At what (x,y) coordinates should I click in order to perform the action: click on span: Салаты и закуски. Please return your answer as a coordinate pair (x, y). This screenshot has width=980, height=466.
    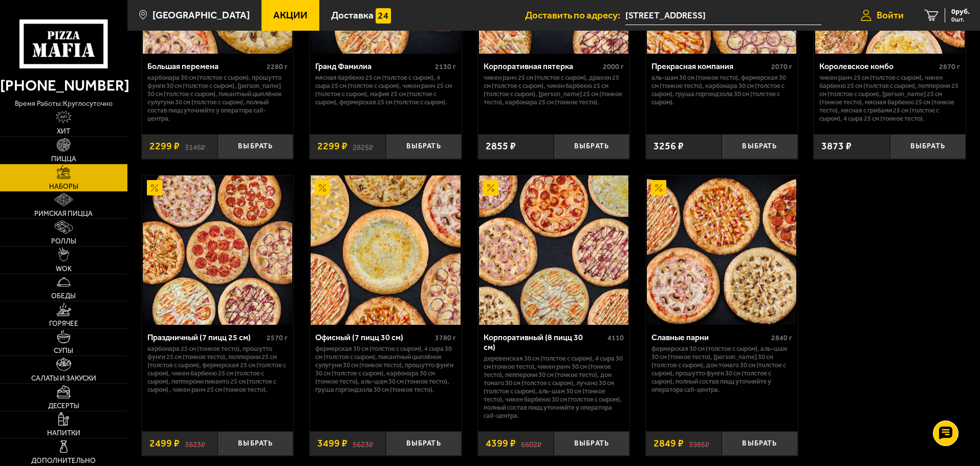
    Looking at the image, I should click on (63, 378).